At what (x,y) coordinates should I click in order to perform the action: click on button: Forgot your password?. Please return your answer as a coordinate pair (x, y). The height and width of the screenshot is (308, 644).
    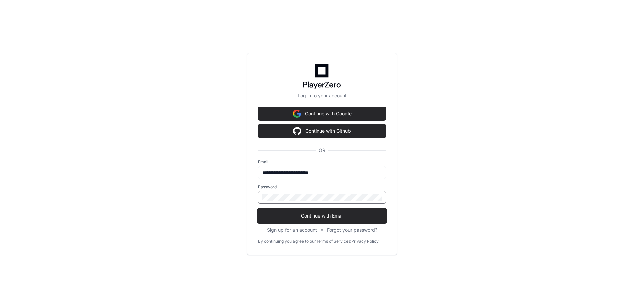
    Looking at the image, I should click on (352, 230).